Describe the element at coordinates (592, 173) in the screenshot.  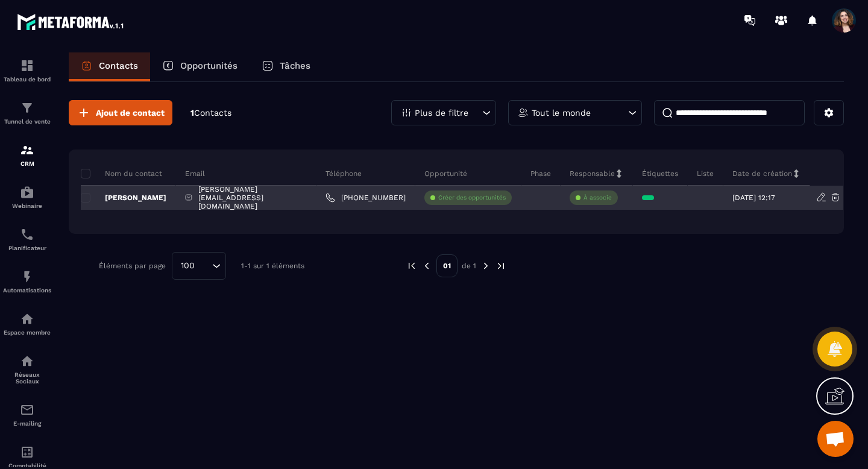
I see `p: Responsable` at that location.